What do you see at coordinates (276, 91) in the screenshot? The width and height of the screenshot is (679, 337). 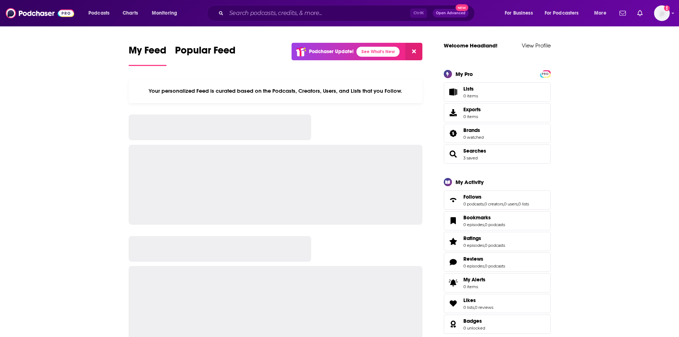 I see `div: Your personalized Feed is curated based on the Podcasts, Creators, Users, and Lists that you Follow.` at bounding box center [276, 91].